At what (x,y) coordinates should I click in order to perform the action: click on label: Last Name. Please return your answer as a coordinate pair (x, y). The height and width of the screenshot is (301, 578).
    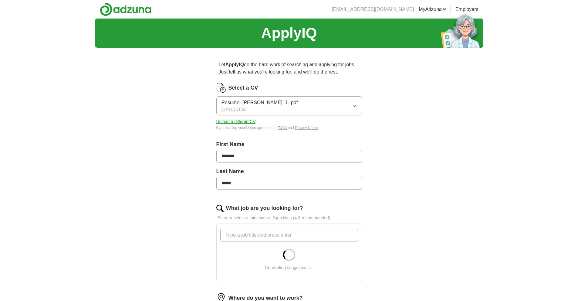
    Looking at the image, I should click on (289, 171).